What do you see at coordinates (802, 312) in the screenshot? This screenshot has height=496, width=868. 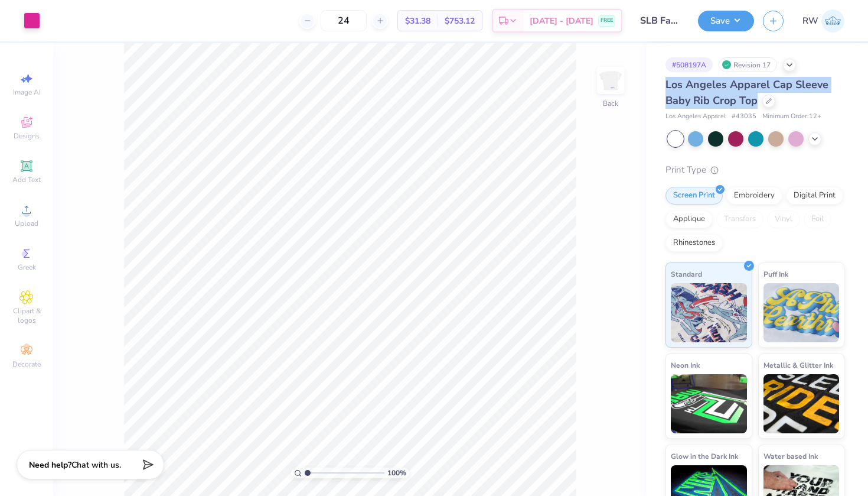 I see `img: Puff Ink` at bounding box center [802, 312].